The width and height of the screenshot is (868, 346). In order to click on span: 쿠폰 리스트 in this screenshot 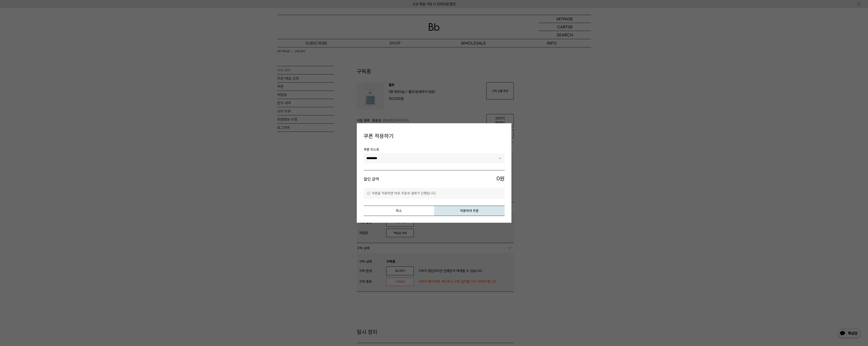, I will do `click(434, 150)`.